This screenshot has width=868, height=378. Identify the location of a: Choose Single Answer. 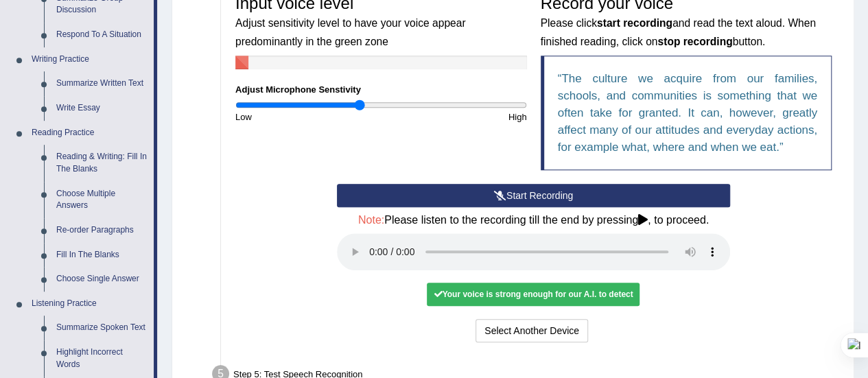
(101, 280).